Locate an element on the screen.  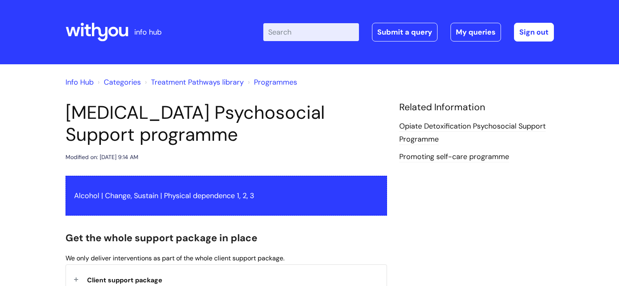
span: Client support package is located at coordinates (125, 280).